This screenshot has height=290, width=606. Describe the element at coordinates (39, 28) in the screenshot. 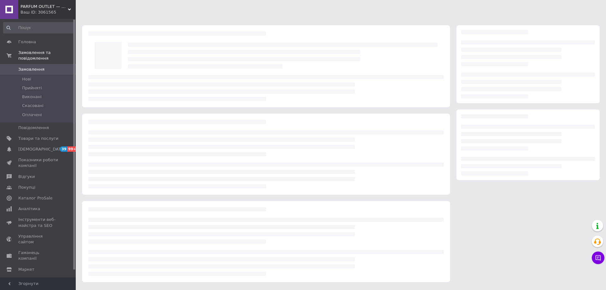

I see `input: Пошук` at that location.